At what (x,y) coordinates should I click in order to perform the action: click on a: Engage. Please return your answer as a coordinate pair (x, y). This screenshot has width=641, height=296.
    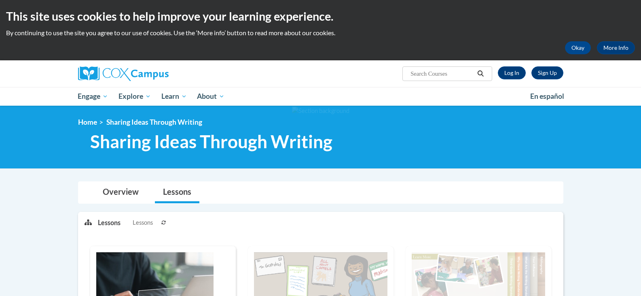
    Looking at the image, I should click on (93, 96).